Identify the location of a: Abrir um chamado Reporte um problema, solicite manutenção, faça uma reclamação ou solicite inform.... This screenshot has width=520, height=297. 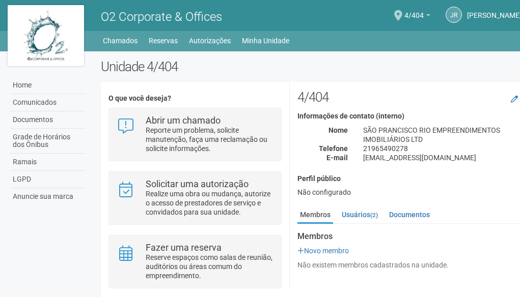
(194, 134).